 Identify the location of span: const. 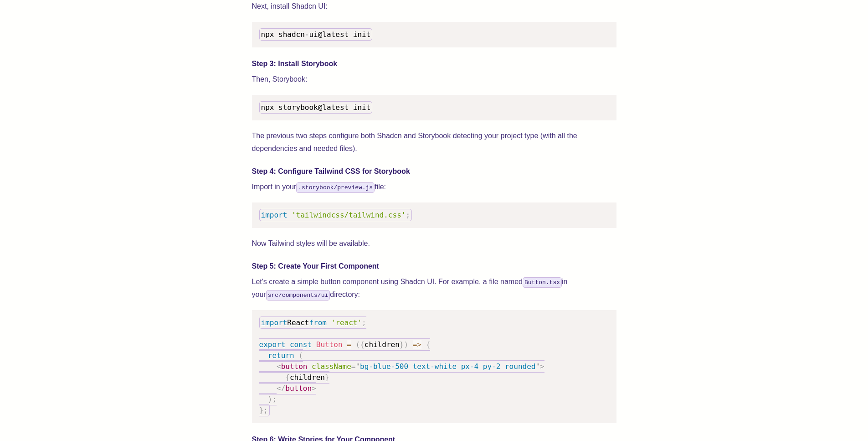
(301, 344).